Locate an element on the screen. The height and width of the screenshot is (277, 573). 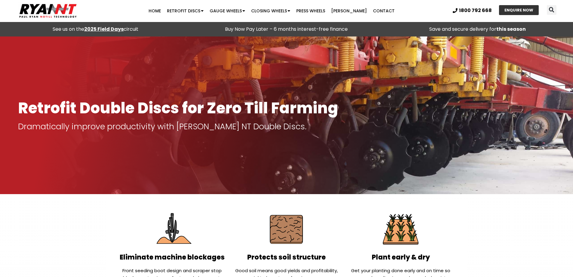
img: Plant Early & Dry is located at coordinates (401, 229).